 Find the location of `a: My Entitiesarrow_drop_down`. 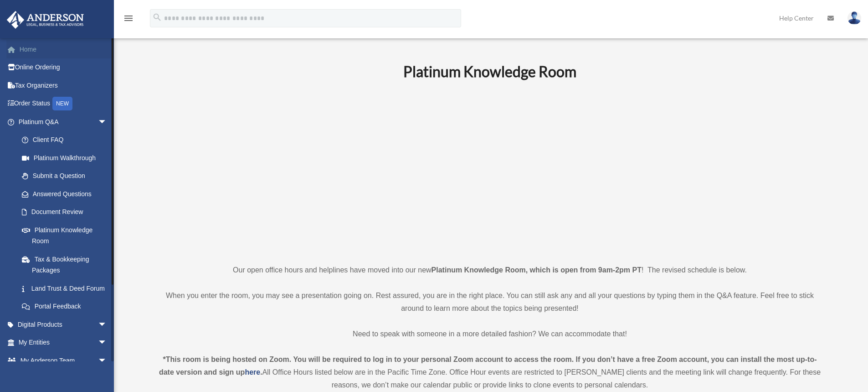

a: My Entitiesarrow_drop_down is located at coordinates (64, 342).